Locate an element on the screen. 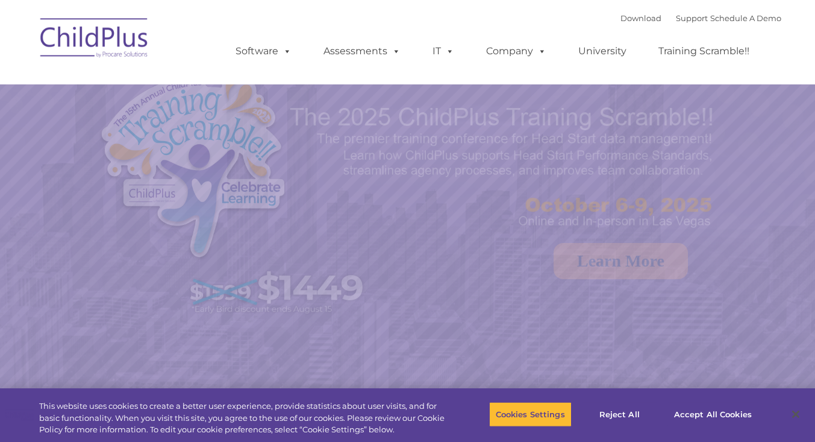 Image resolution: width=815 pixels, height=442 pixels. button: Cookies Settings is located at coordinates (530, 414).